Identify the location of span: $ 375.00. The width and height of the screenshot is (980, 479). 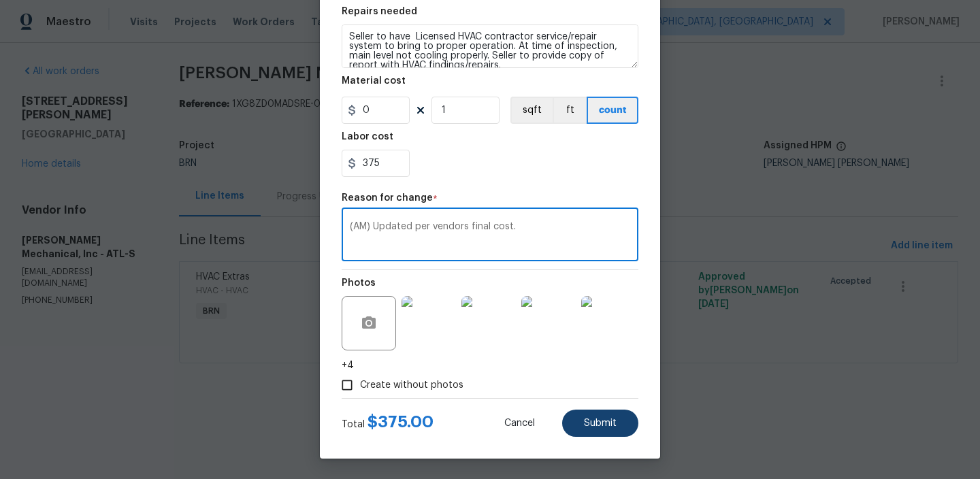
(400, 422).